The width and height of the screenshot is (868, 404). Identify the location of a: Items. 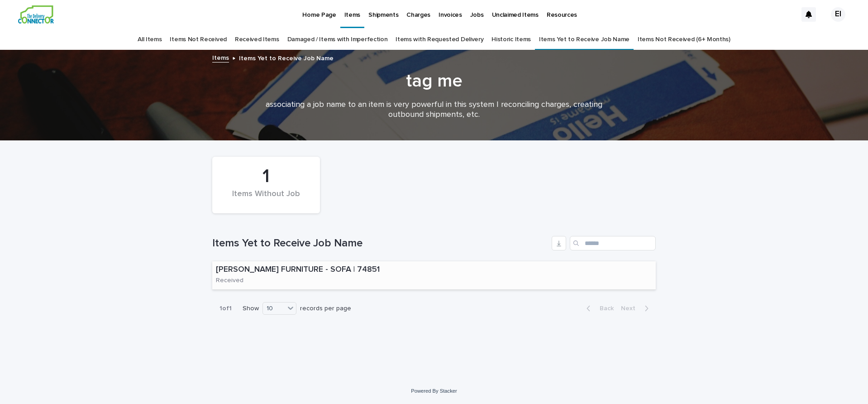
(221, 57).